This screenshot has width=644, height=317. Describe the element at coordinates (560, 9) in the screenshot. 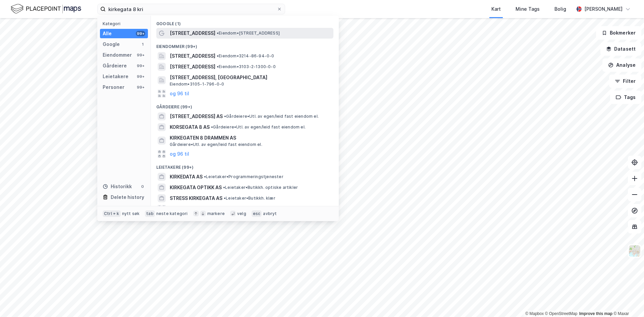

I see `div: Bolig` at that location.